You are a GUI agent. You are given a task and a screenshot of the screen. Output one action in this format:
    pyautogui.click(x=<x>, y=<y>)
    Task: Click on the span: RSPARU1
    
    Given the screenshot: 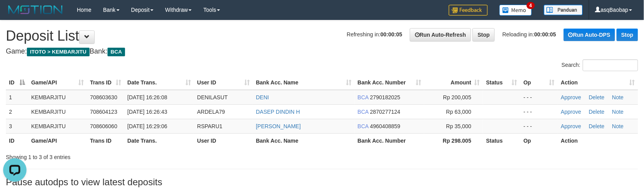 What is the action you would take?
    pyautogui.click(x=210, y=126)
    